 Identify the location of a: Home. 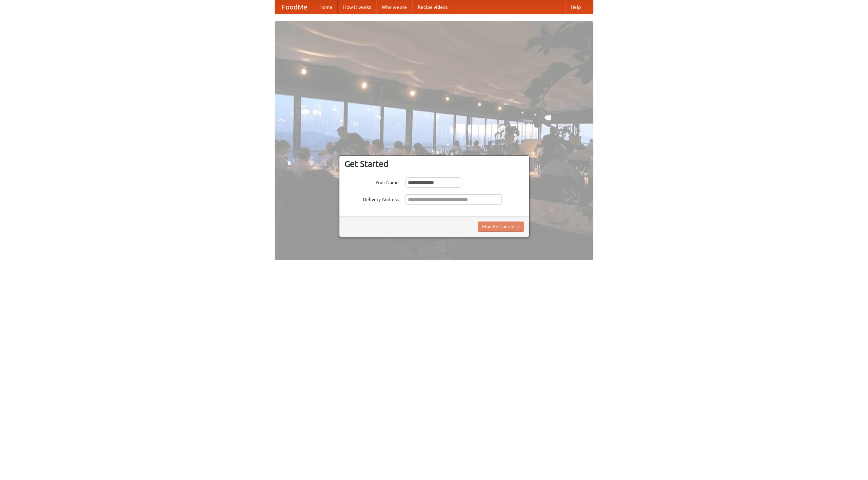
(326, 7).